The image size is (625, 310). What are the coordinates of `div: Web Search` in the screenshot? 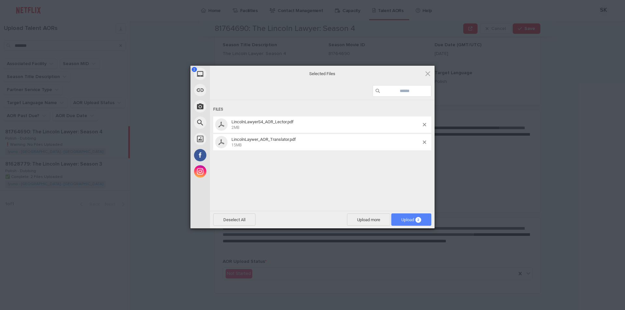 It's located at (229, 123).